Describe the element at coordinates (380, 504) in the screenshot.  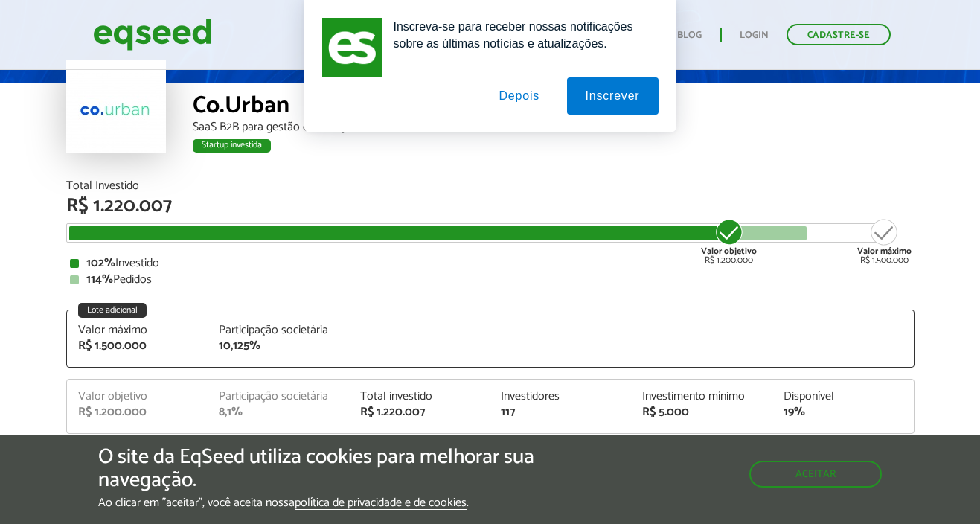
I see `a: política de privacidade e de cookies` at that location.